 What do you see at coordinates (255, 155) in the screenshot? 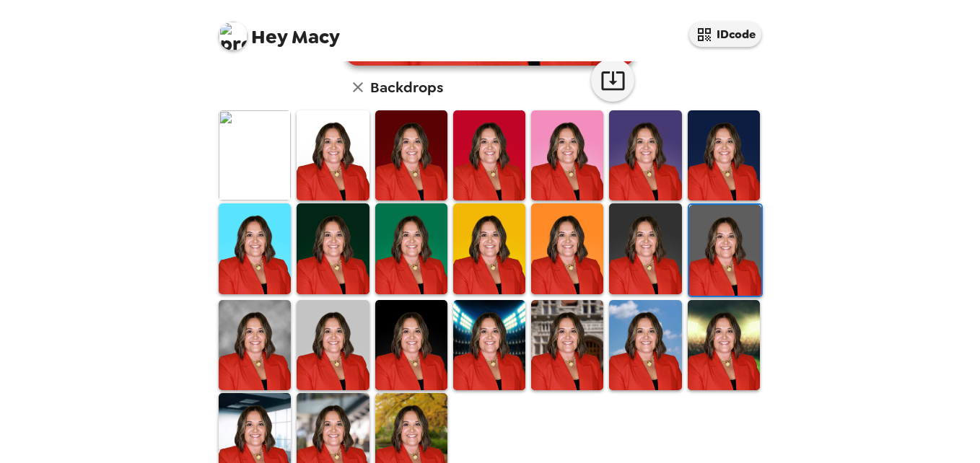
I see `img: Original` at bounding box center [255, 155].